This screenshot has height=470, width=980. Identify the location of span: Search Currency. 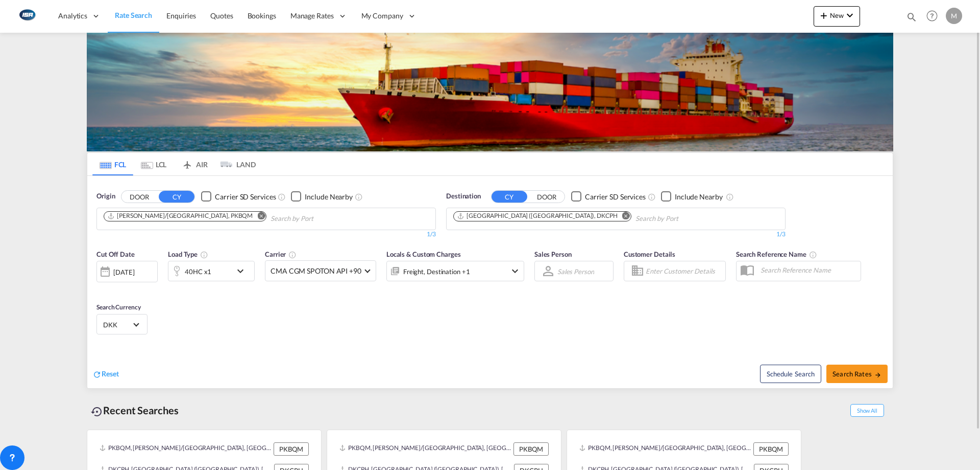
(118, 306).